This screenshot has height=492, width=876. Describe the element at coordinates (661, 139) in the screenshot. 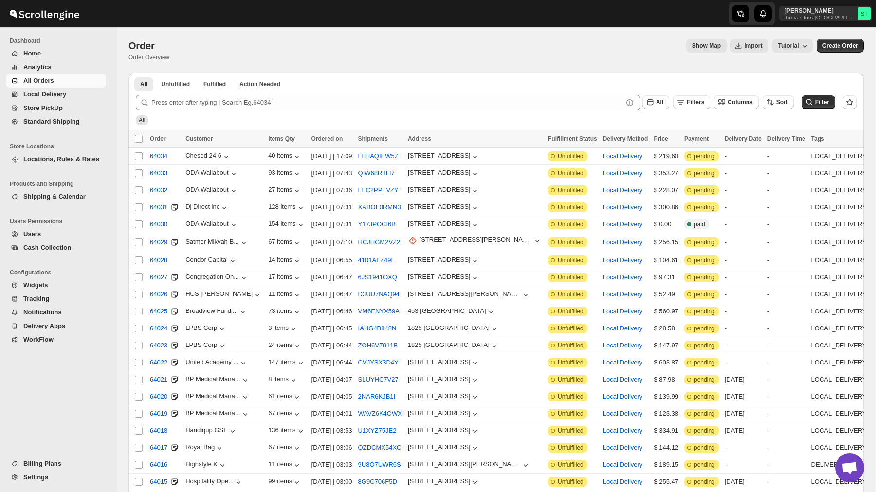

I see `span: Price` at that location.